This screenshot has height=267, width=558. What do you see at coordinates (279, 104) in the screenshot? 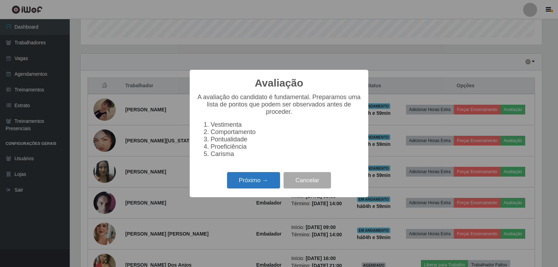
I see `p: A avaliação do candidato é fundamental. Preparamos uma lista de pontos que podem ser observados a...` at bounding box center [279, 104].